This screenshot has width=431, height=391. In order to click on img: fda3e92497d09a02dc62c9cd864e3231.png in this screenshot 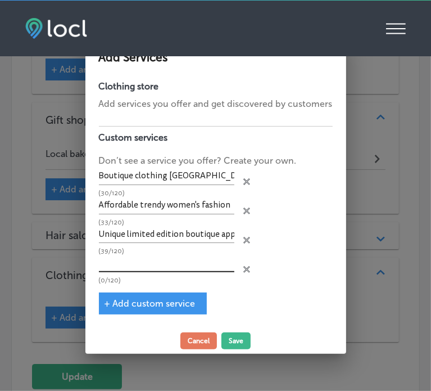, I will do `click(56, 28)`.